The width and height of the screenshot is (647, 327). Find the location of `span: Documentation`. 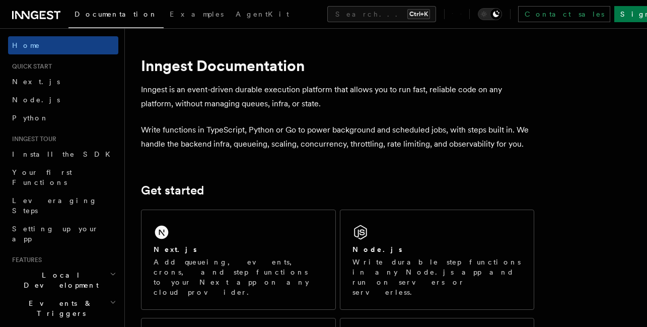

span: Documentation is located at coordinates (116, 14).